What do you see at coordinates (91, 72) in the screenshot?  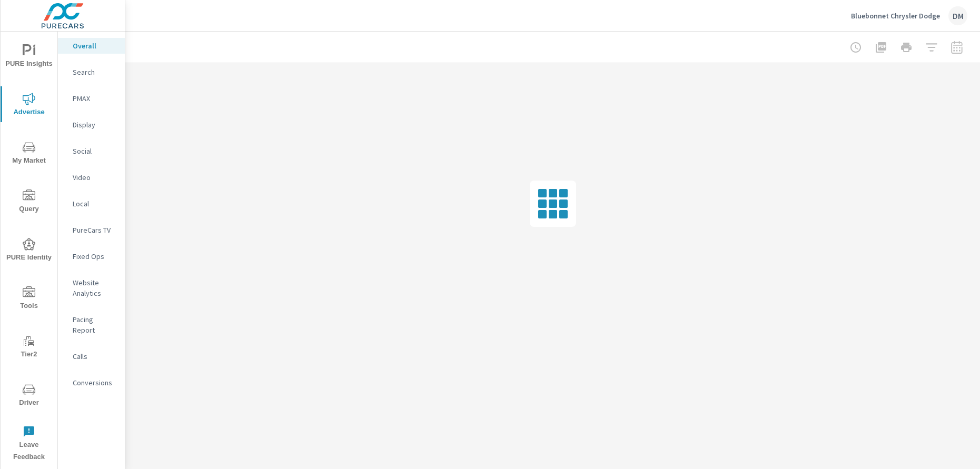 I see `div: Search` at bounding box center [91, 72].